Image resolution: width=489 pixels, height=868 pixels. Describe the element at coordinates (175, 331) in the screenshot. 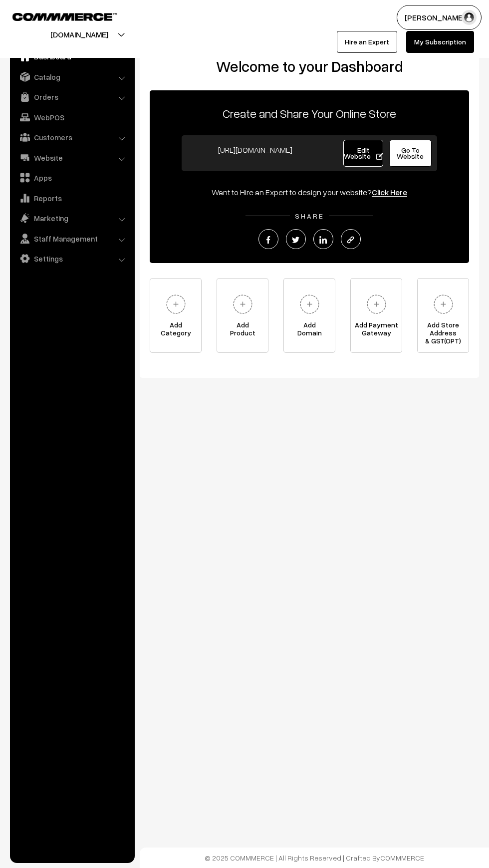

I see `span: Add Category` at that location.